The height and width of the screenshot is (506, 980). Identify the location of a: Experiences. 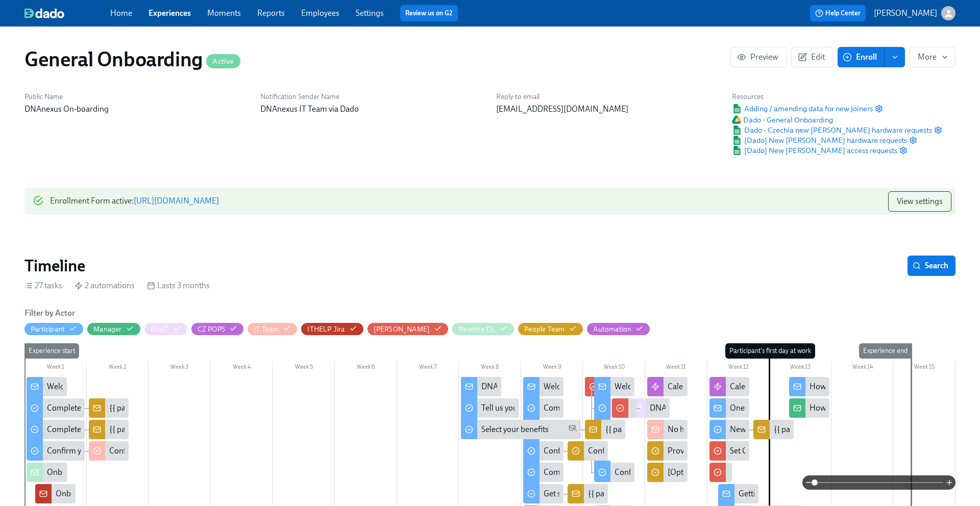
(169, 13).